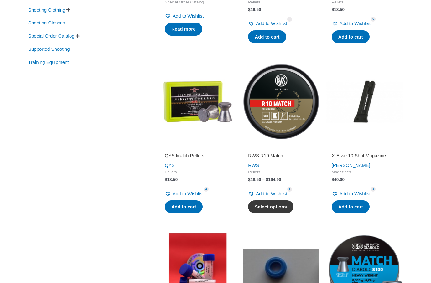 Image resolution: width=431 pixels, height=283 pixels. Describe the element at coordinates (206, 189) in the screenshot. I see `span: 4` at that location.